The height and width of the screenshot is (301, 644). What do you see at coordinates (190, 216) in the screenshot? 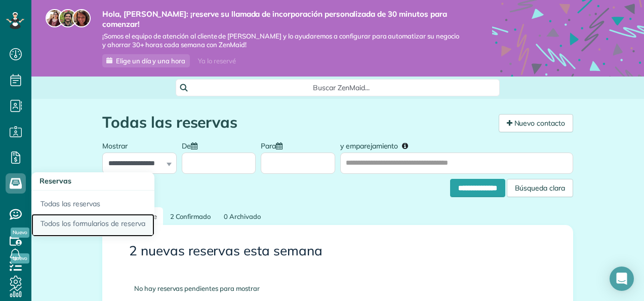
I see `a: 2 Confirmado` at bounding box center [190, 216].